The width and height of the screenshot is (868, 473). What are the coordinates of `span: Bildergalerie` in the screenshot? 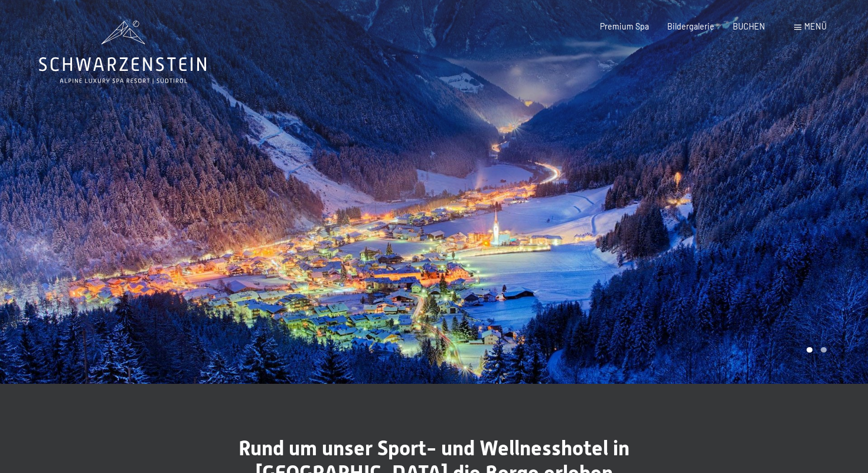 It's located at (691, 26).